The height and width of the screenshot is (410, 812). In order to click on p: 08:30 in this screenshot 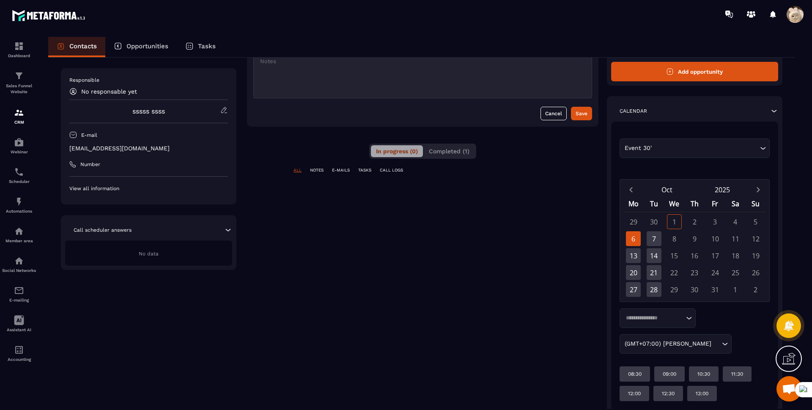, I will do `click(635, 374)`.